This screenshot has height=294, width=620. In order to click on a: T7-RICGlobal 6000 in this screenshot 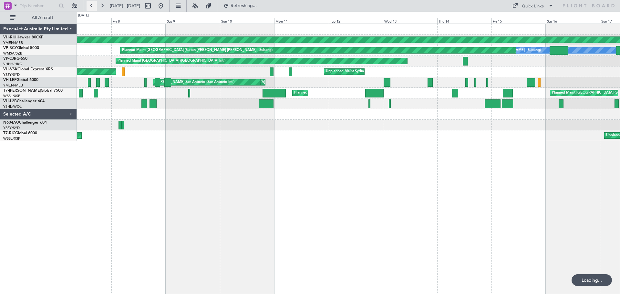, I will do `click(20, 133)`.